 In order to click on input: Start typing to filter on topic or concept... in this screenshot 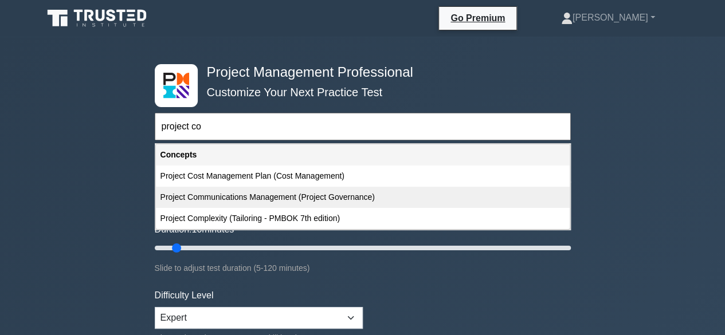, I will do `click(363, 127)`.